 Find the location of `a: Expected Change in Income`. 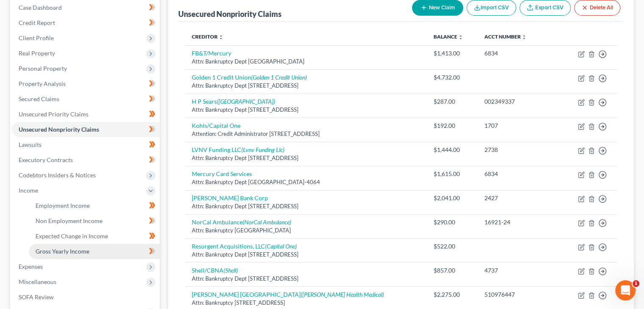

a: Expected Change in Income is located at coordinates (94, 237).